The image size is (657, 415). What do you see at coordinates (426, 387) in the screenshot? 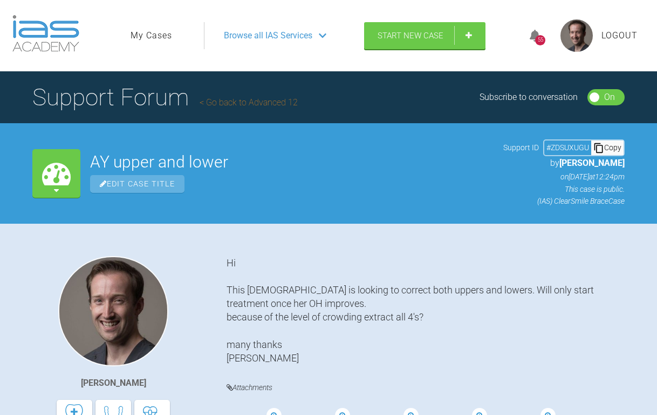
I see `h4: Attachments` at bounding box center [426, 387].